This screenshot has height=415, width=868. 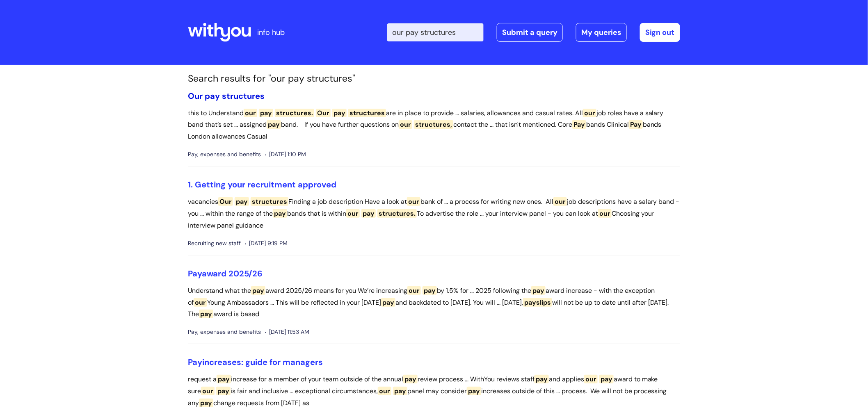 I want to click on p: info hub, so click(x=271, y=33).